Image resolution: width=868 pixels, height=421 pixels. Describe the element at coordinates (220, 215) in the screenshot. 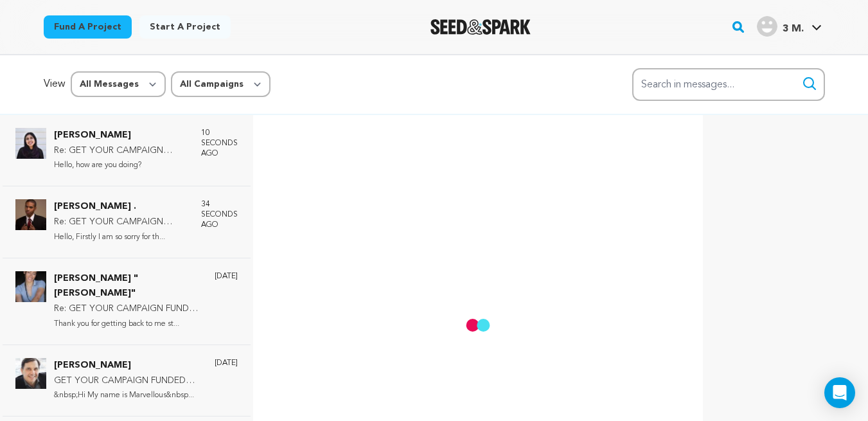

I see `p: 34 seconds ago` at that location.